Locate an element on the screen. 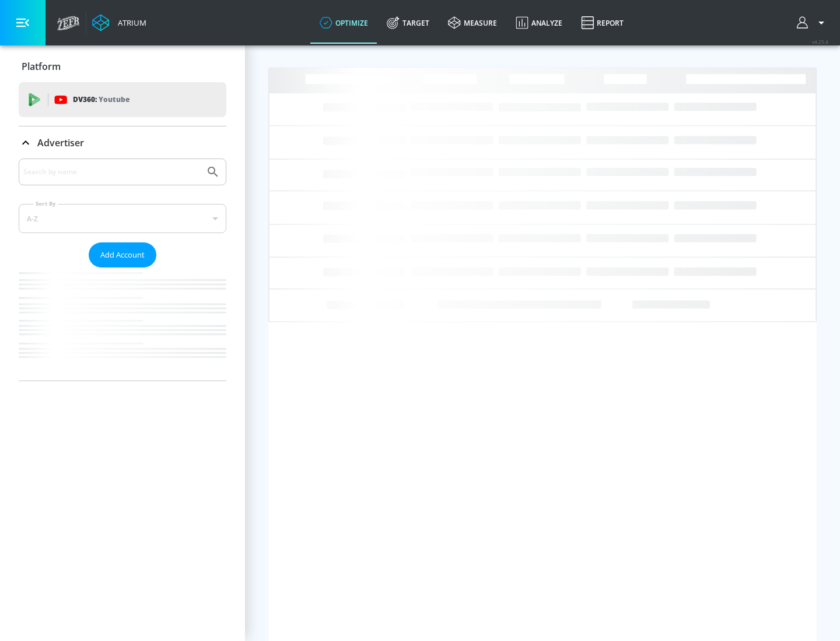 The height and width of the screenshot is (641, 840). label: Sort By is located at coordinates (46, 203).